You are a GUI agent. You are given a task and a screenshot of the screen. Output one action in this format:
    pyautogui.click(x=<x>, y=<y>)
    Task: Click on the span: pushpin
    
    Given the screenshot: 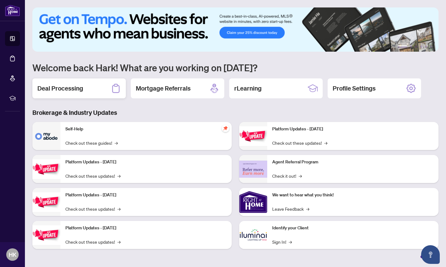 What is the action you would take?
    pyautogui.click(x=226, y=128)
    